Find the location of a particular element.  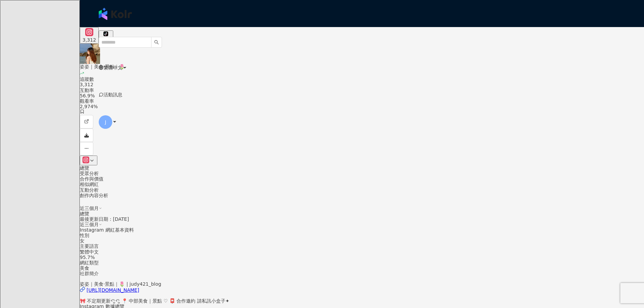

div: 主要語言 is located at coordinates (362, 246).